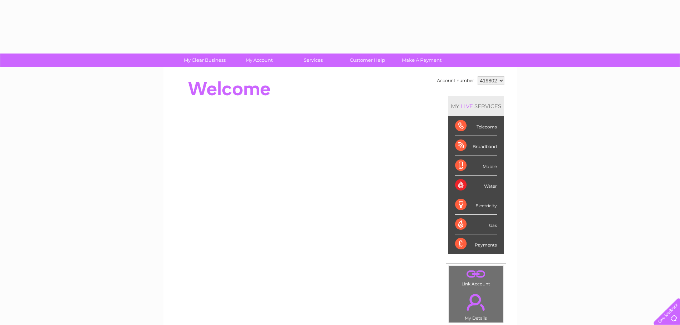 This screenshot has height=325, width=680. I want to click on td: My Details, so click(476, 305).